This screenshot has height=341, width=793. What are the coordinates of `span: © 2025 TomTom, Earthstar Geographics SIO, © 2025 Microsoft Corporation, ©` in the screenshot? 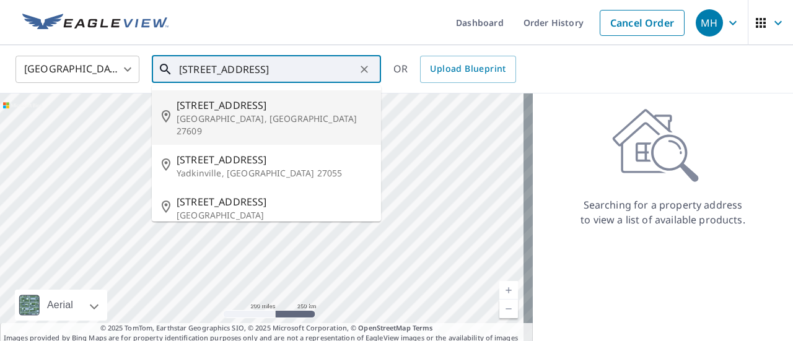 It's located at (266, 328).